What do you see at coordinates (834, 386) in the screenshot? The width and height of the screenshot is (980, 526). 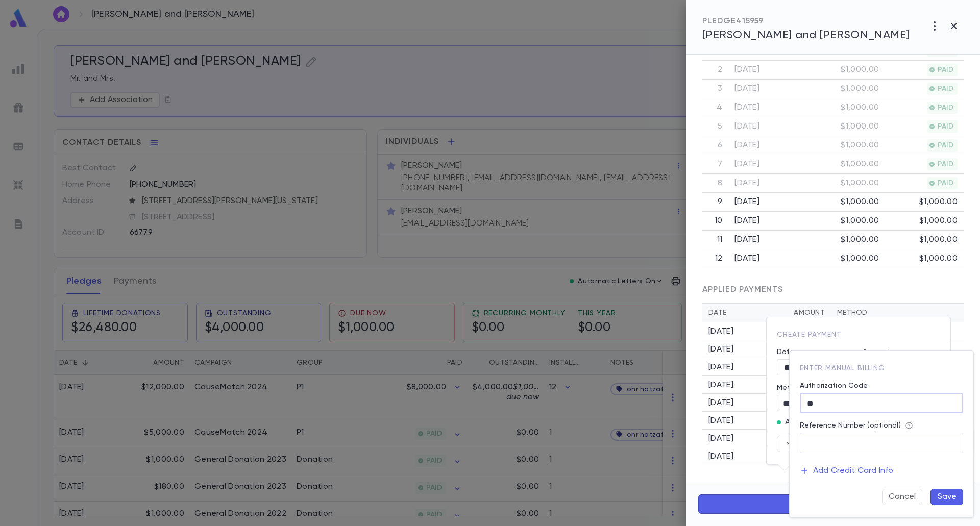 I see `label: Authorization Code` at bounding box center [834, 386].